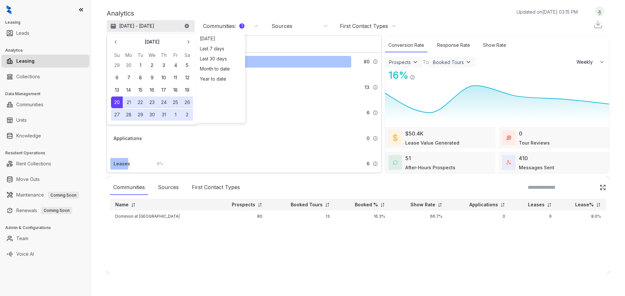  I want to click on button: 31, so click(164, 115).